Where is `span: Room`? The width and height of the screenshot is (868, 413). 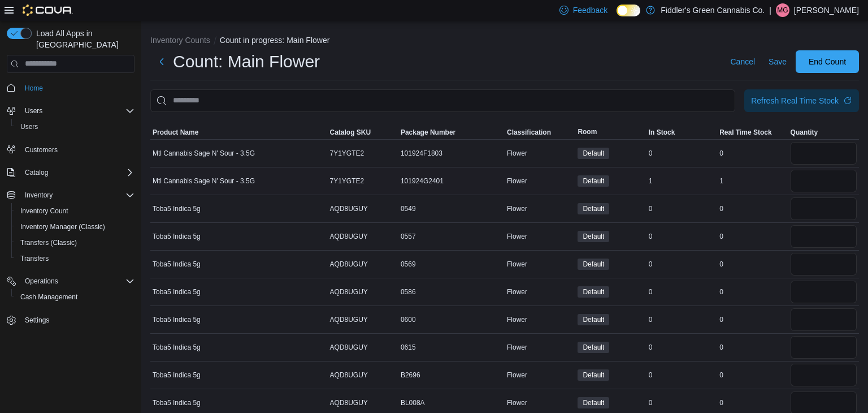
span: Room is located at coordinates (587, 131).